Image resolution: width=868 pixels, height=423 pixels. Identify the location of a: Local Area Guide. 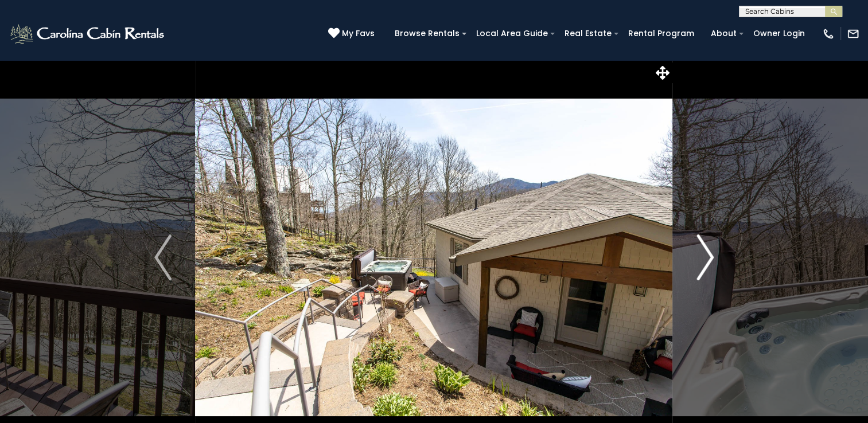
(512, 33).